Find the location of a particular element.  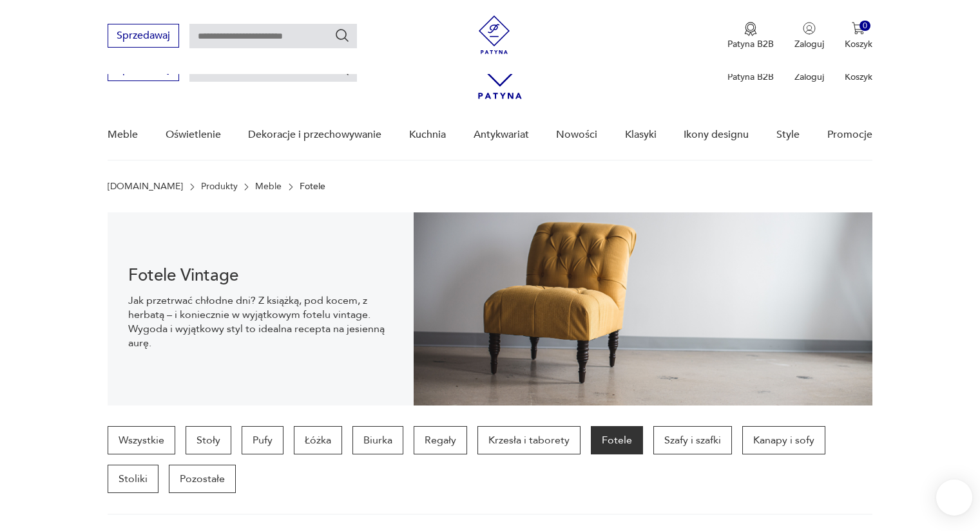

img: Ikona medalu is located at coordinates (750, 29).